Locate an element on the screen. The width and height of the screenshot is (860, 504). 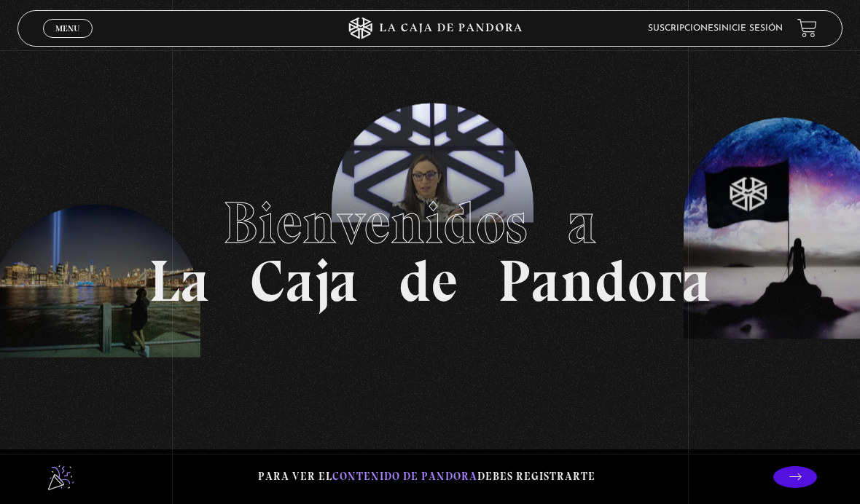
span: Menu is located at coordinates (67, 29).